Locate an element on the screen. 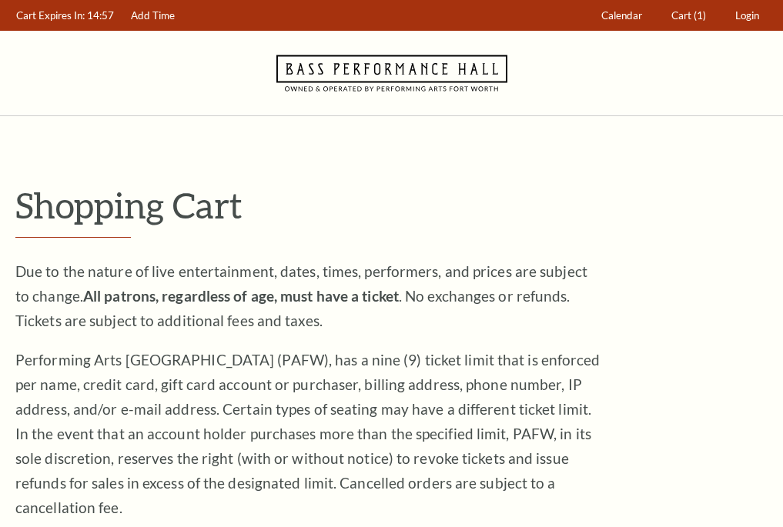 Image resolution: width=783 pixels, height=527 pixels. span: 14:57 is located at coordinates (100, 15).